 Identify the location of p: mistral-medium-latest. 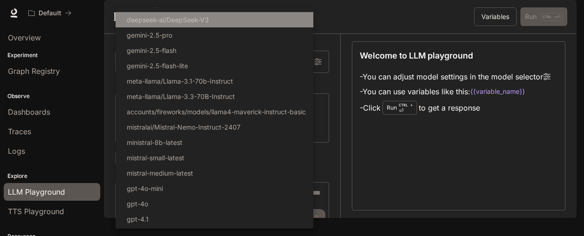
(160, 173).